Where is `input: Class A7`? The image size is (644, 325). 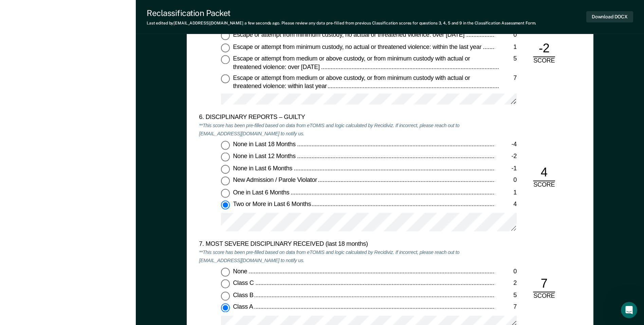
input: Class A7 is located at coordinates (225, 308).